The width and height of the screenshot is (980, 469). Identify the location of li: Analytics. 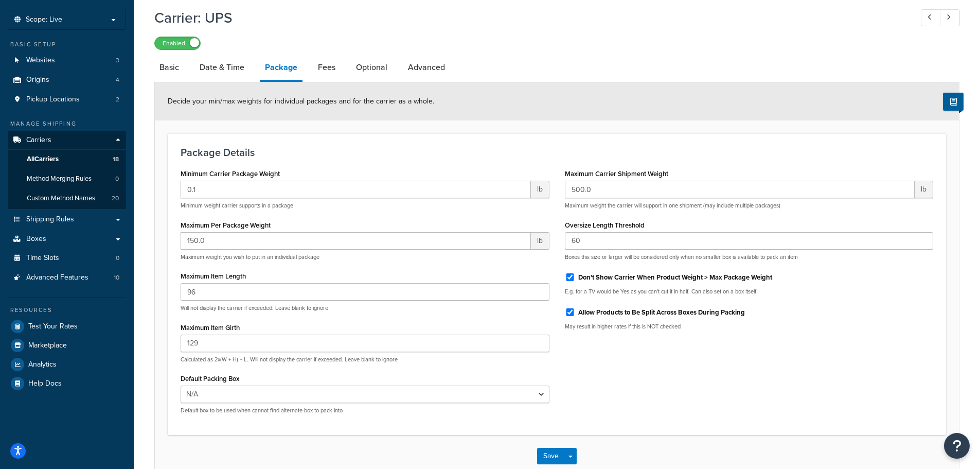
(67, 365).